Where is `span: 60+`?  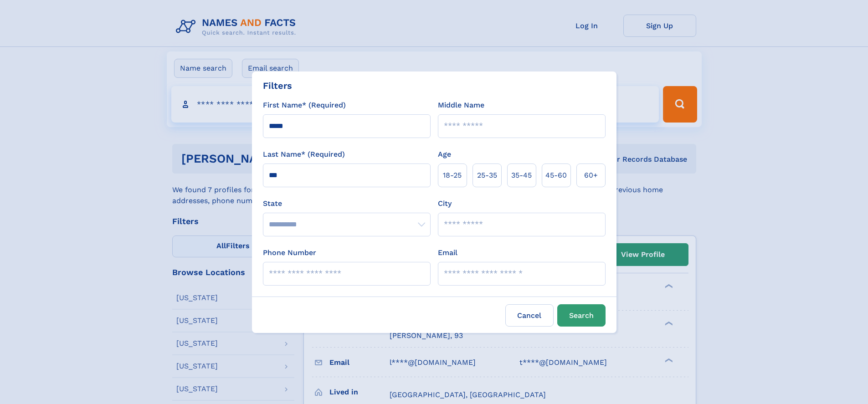
span: 60+ is located at coordinates (591, 175).